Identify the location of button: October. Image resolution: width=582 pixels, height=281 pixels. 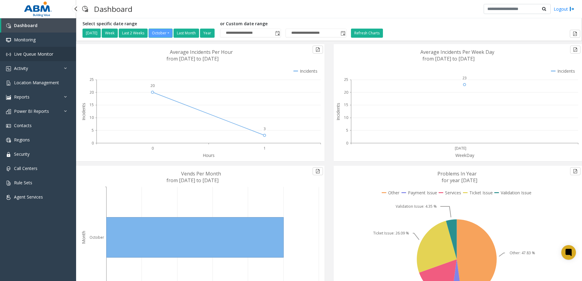
(160, 33).